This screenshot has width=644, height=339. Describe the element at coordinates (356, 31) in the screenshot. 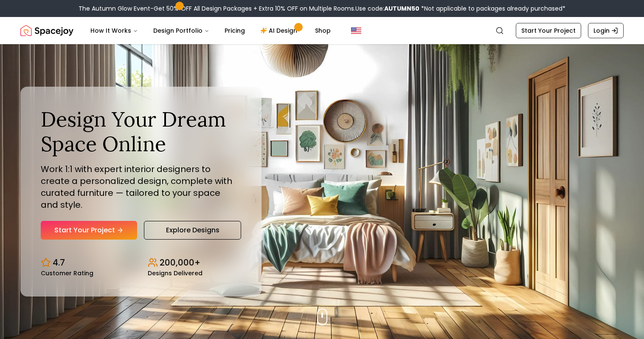

I see `img: United States` at that location.